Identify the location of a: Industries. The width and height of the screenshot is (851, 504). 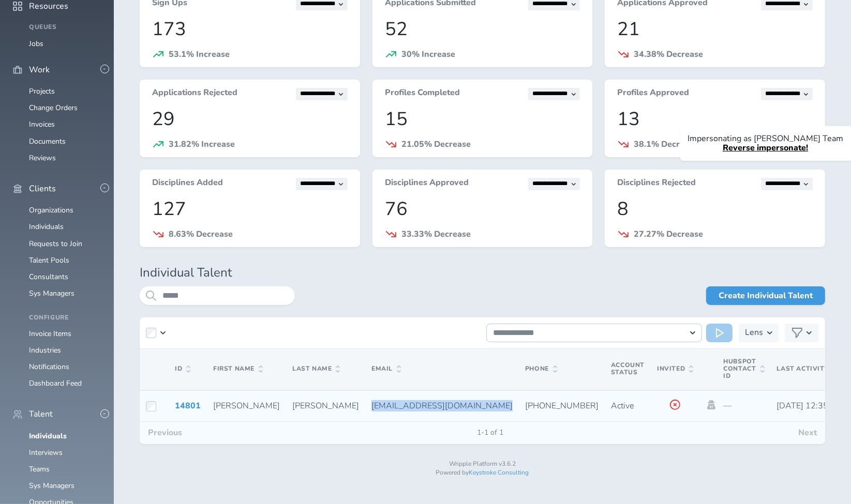
(45, 350).